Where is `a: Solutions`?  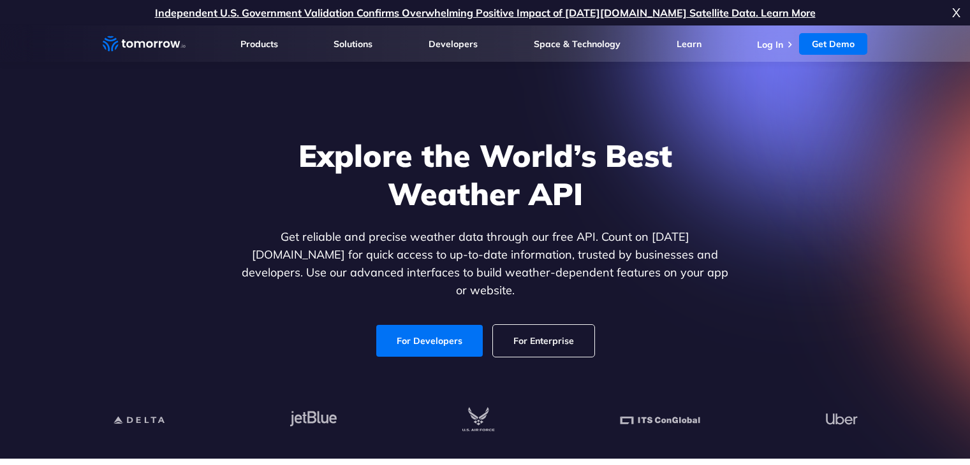 a: Solutions is located at coordinates (353, 44).